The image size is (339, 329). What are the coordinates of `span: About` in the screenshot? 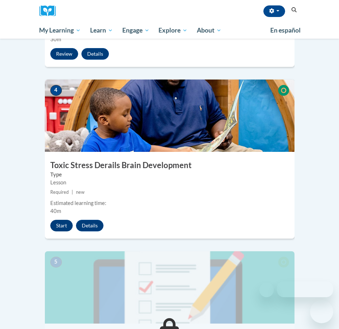 It's located at (209, 30).